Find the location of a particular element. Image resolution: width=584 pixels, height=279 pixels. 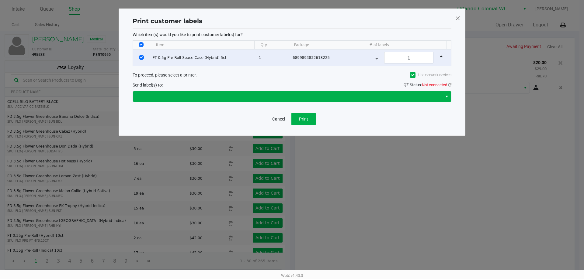

span: Not connected is located at coordinates (434, 85).